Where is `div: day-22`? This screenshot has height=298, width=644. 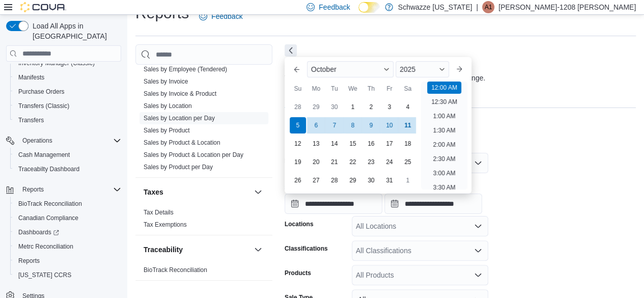
div: day-22 is located at coordinates (353, 162).